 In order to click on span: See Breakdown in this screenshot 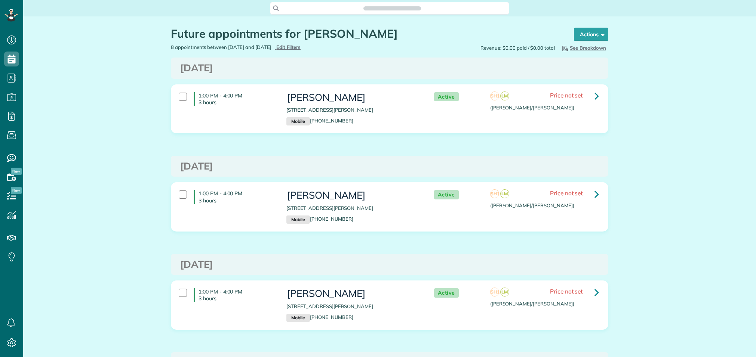, I will do `click(583, 48)`.